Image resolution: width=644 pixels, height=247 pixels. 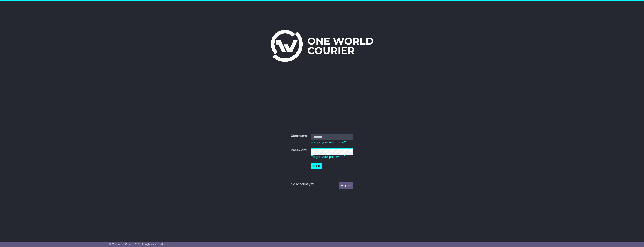 I want to click on span: © One World Courier 2025. All rights reserved., so click(x=136, y=244).